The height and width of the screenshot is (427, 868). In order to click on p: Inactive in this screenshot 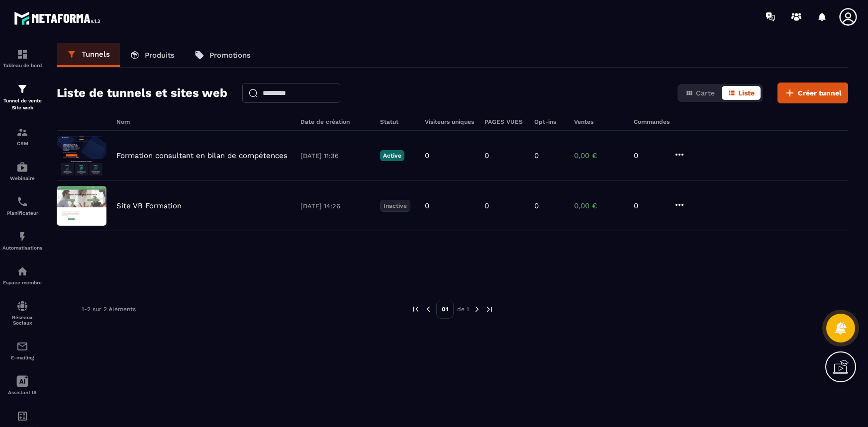, I will do `click(395, 206)`.